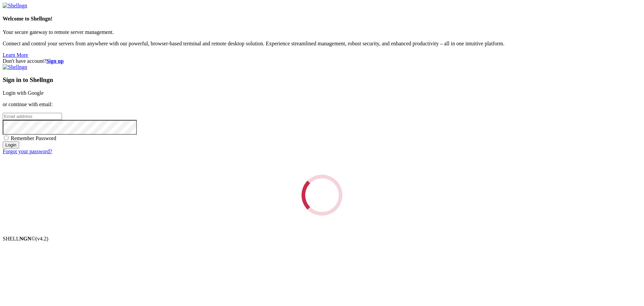  Describe the element at coordinates (322, 195) in the screenshot. I see `div: Loading...` at that location.